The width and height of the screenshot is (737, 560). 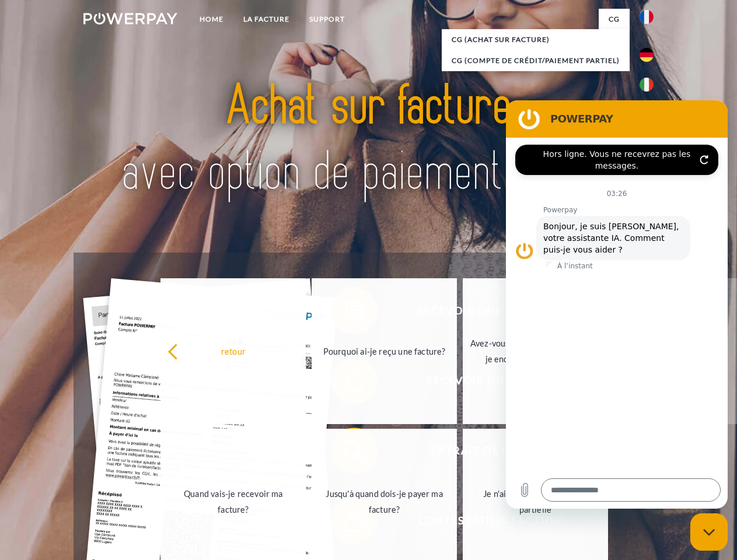 What do you see at coordinates (266, 19) in the screenshot?
I see `a: LA FACTURE` at bounding box center [266, 19].